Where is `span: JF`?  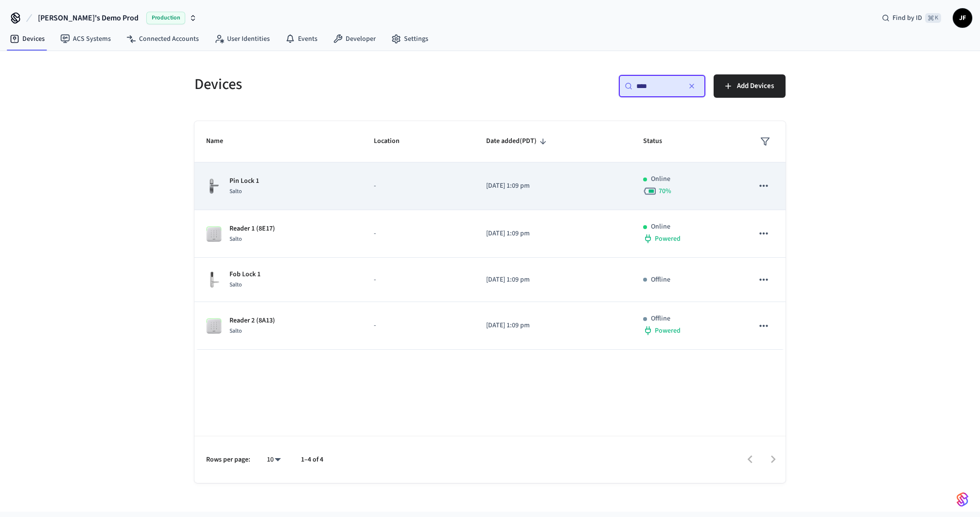 span: JF is located at coordinates (963, 18).